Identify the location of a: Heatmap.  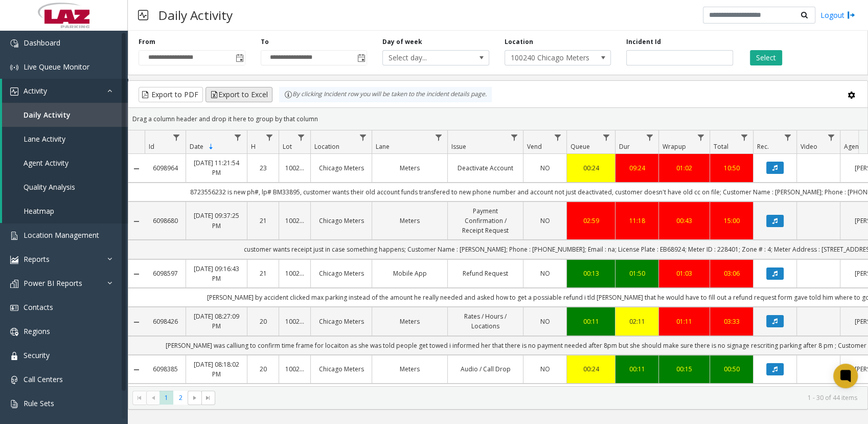
(65, 211).